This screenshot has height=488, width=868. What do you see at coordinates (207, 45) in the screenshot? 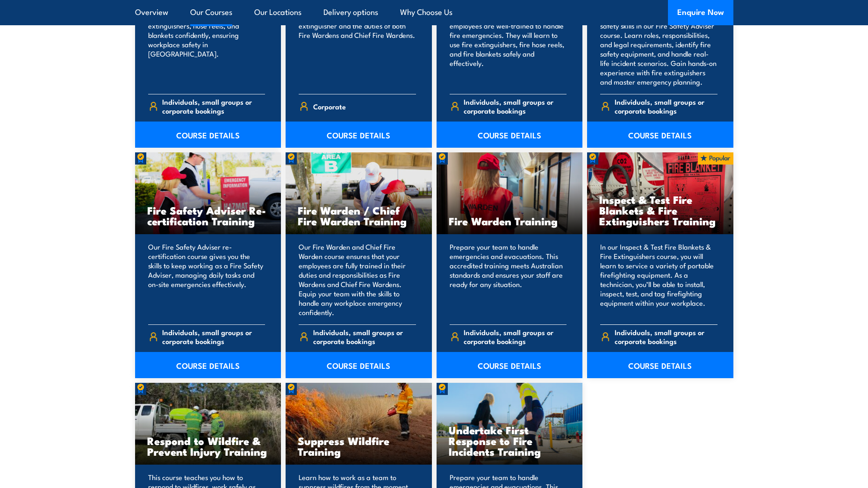
I see `p: Train your team in essential fire safety. Learn to use fire extinguishers, hose reels, and blanke...` at bounding box center [207, 45].